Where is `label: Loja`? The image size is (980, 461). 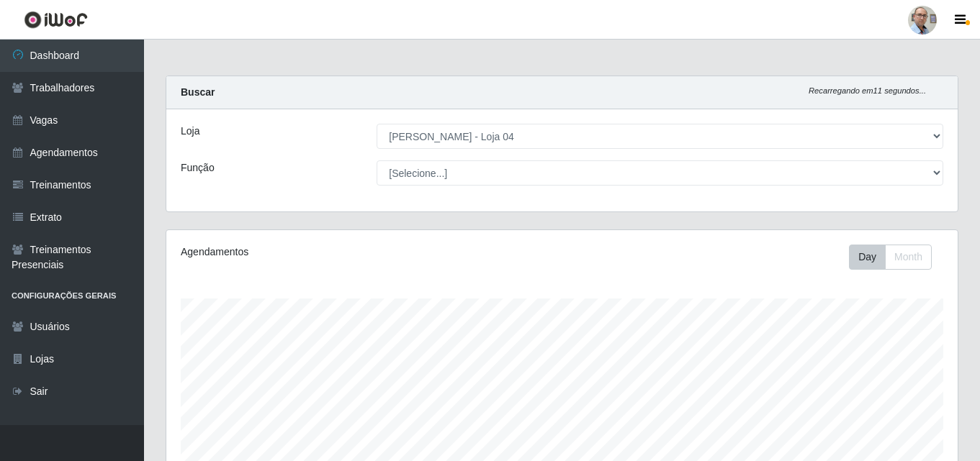 label: Loja is located at coordinates (190, 131).